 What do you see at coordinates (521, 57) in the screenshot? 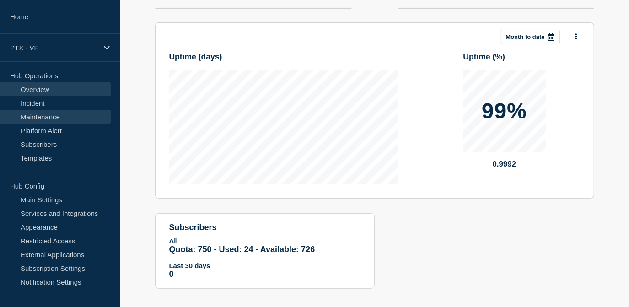
I see `h3: Uptime ( % )` at bounding box center [521, 57].